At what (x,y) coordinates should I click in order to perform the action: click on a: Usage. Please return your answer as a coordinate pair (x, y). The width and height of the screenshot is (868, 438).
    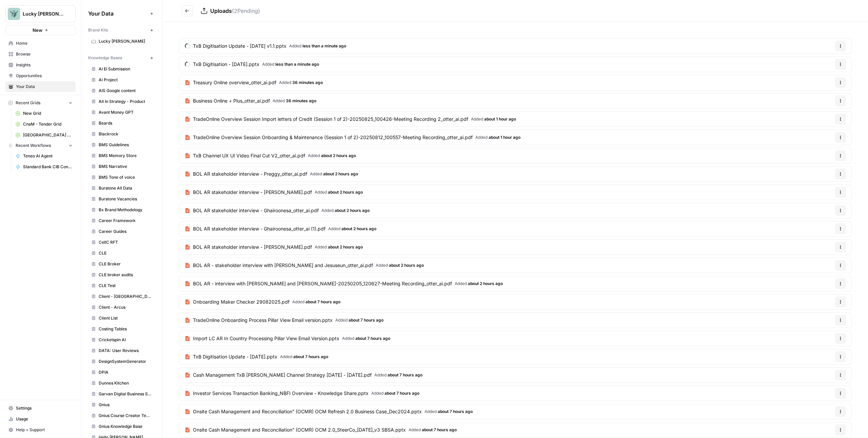
    Looking at the image, I should click on (40, 419).